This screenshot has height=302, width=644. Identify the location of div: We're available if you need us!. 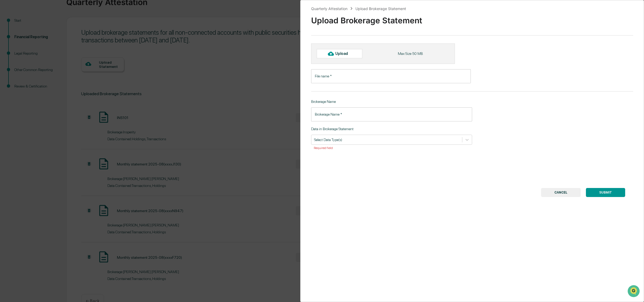
(43, 48).